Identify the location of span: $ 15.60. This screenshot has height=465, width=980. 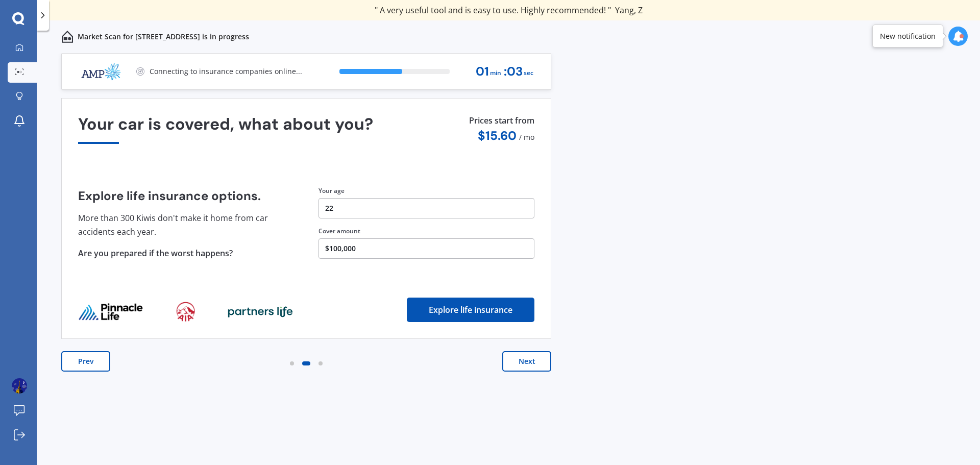
(497, 135).